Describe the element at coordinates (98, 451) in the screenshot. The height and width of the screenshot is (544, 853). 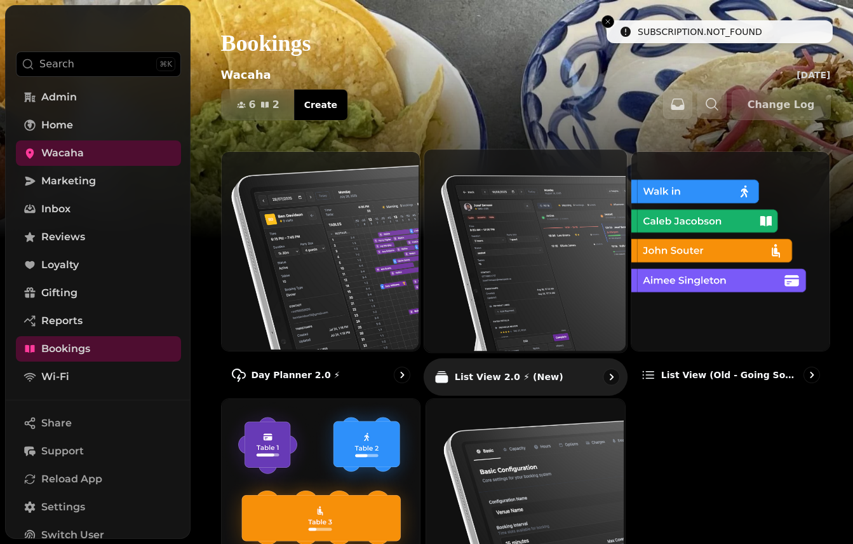
I see `button: Support` at that location.